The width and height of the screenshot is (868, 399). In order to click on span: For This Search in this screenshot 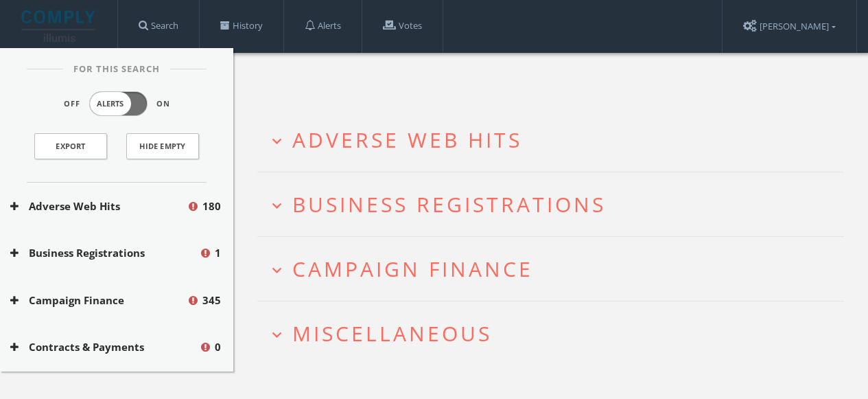, I will do `click(117, 69)`.